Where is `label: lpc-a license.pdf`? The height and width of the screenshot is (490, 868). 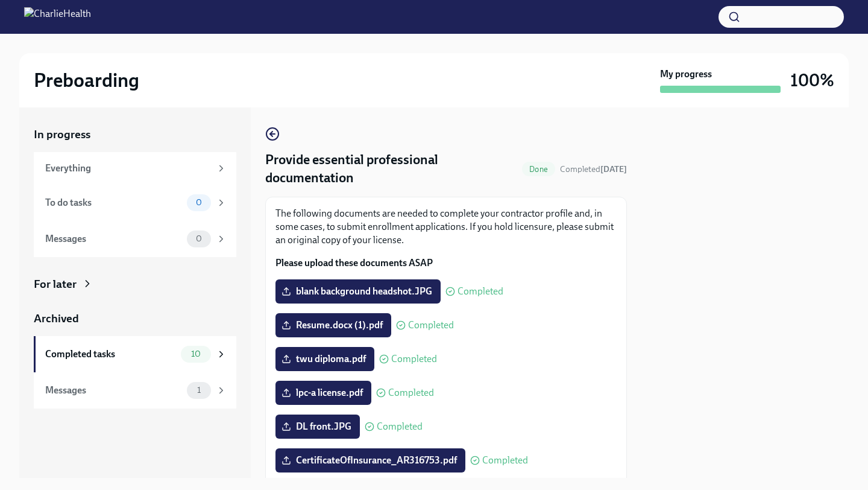 label: lpc-a license.pdf is located at coordinates (323, 393).